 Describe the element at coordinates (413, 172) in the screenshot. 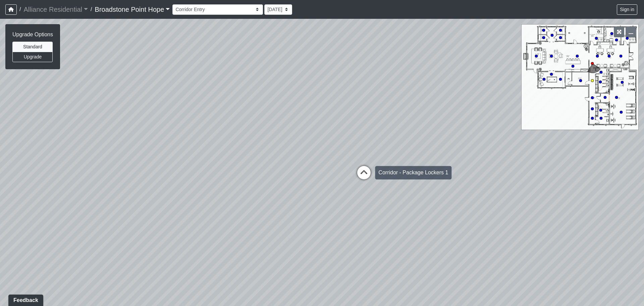

I see `div: Corridor - Package Lockers 1` at that location.